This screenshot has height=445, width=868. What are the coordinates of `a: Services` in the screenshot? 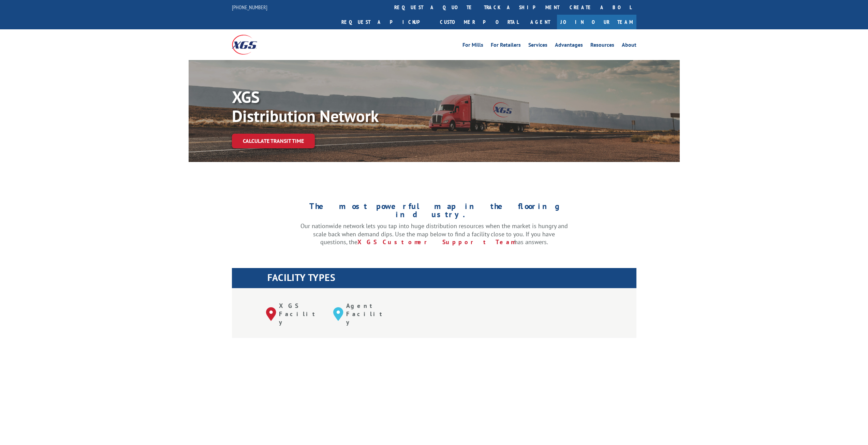 It's located at (538, 46).